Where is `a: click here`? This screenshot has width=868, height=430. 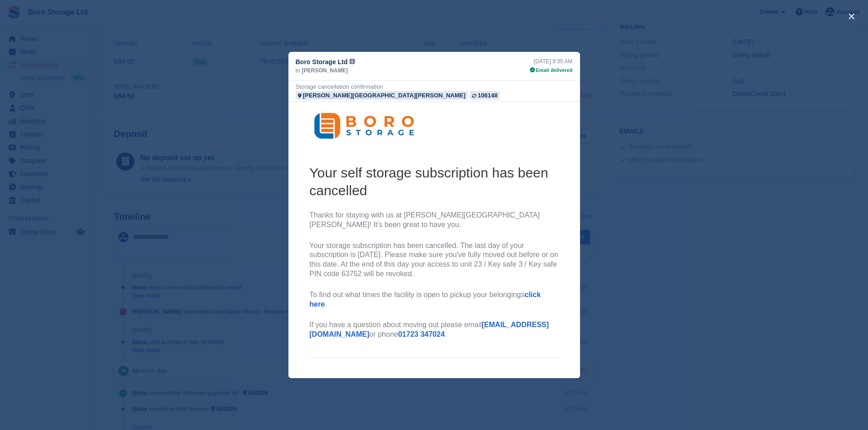 a: click here is located at coordinates (137, 198).